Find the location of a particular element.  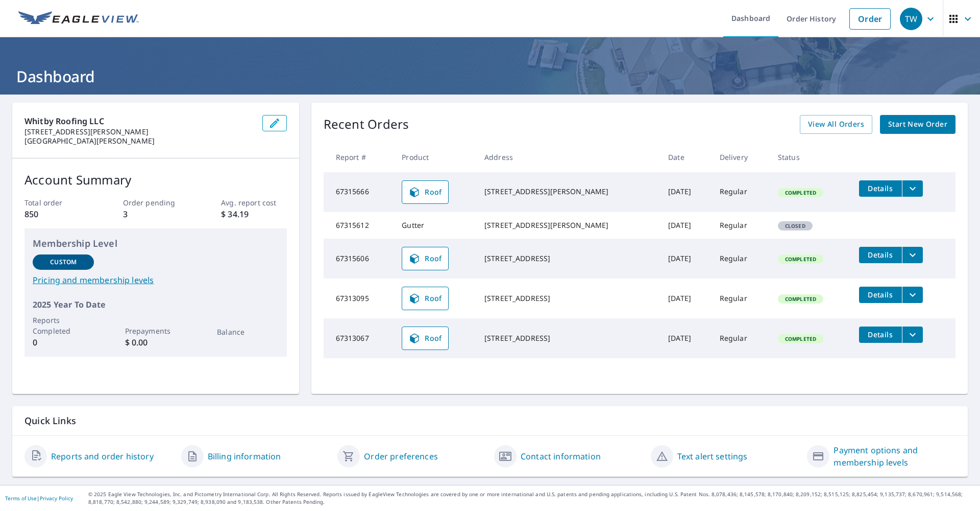

img: EV Logo is located at coordinates (79, 19).